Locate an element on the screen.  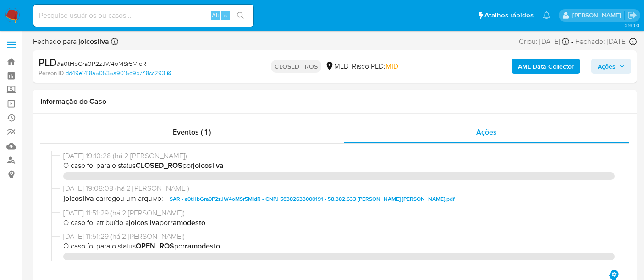
a: dd49e1418a50535a9015d9b7f18cc293 is located at coordinates (119, 73).